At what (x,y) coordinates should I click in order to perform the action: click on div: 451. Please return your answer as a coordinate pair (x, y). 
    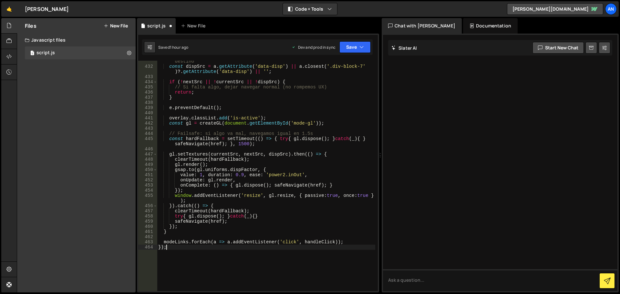
    Looking at the image, I should click on (148, 175).